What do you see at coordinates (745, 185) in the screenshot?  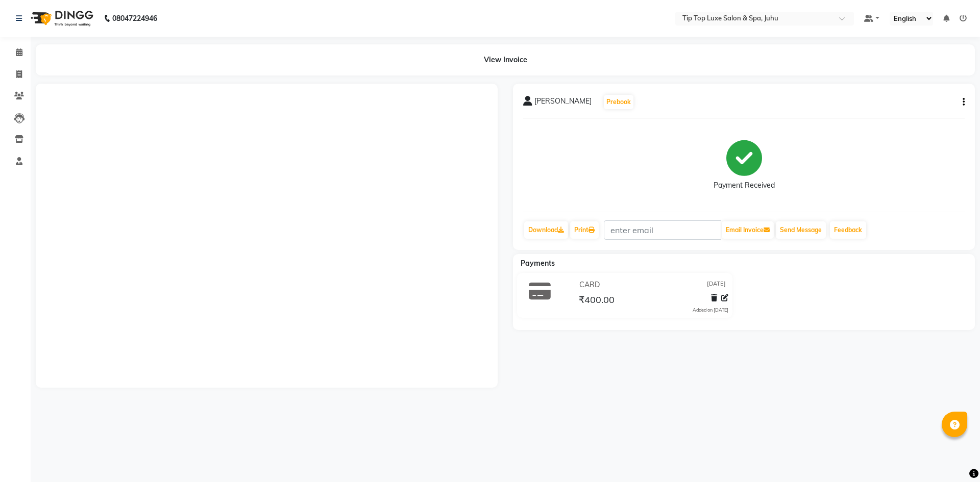 I see `div: Payment Received` at bounding box center [745, 185].